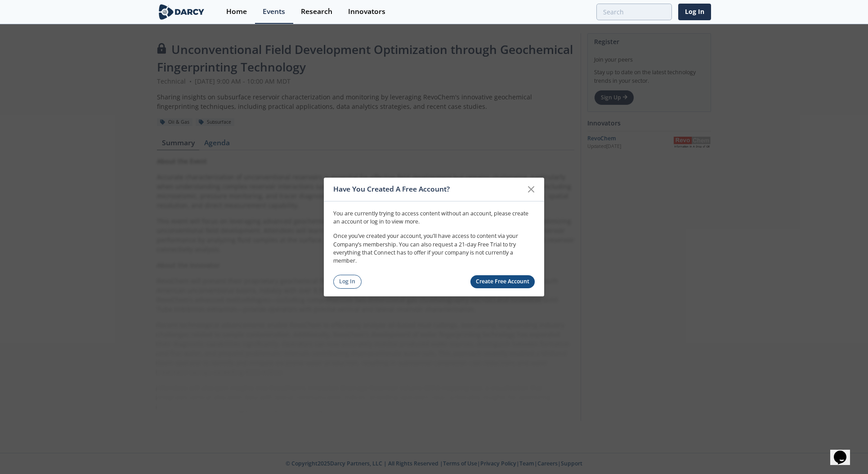 The height and width of the screenshot is (474, 868). I want to click on div: Innovators, so click(367, 12).